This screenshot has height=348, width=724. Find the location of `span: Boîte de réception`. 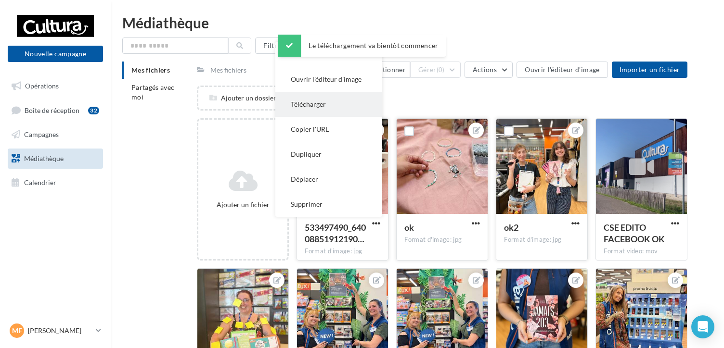

span: Boîte de réception is located at coordinates (52, 110).